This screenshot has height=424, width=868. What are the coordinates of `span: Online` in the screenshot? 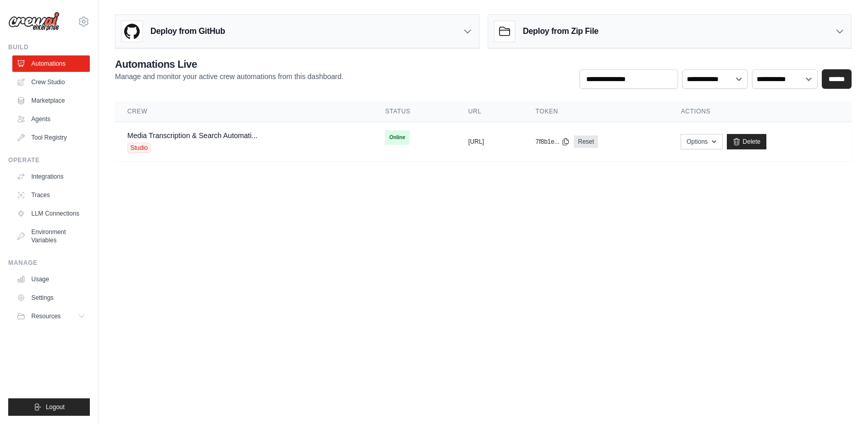 It's located at (397, 137).